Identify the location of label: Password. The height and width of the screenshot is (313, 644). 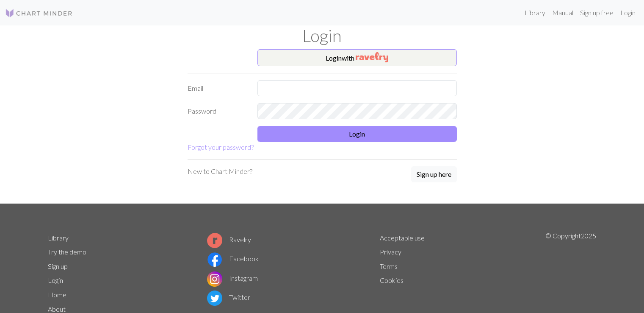
(217, 111).